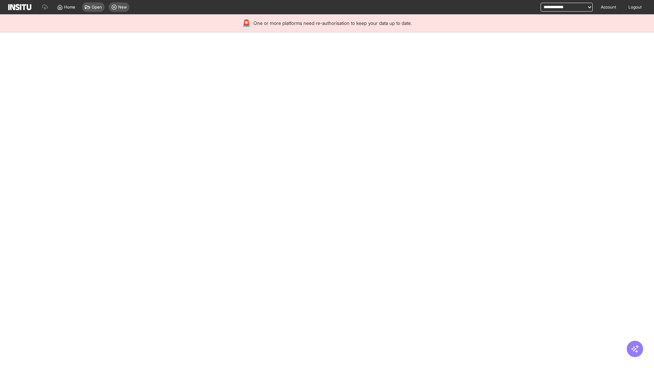 This screenshot has width=654, height=368. Describe the element at coordinates (20, 7) in the screenshot. I see `img: Logo` at that location.